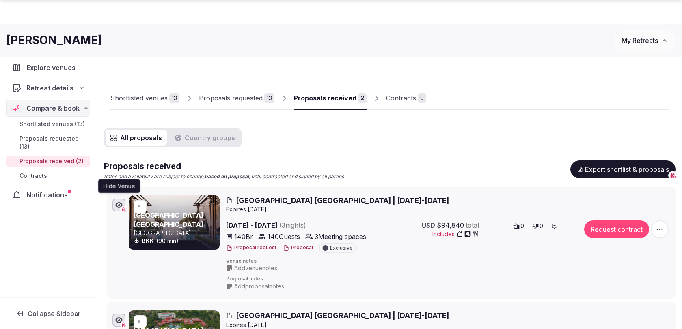  Describe the element at coordinates (226, 176) in the screenshot. I see `strong: based on proposal` at that location.